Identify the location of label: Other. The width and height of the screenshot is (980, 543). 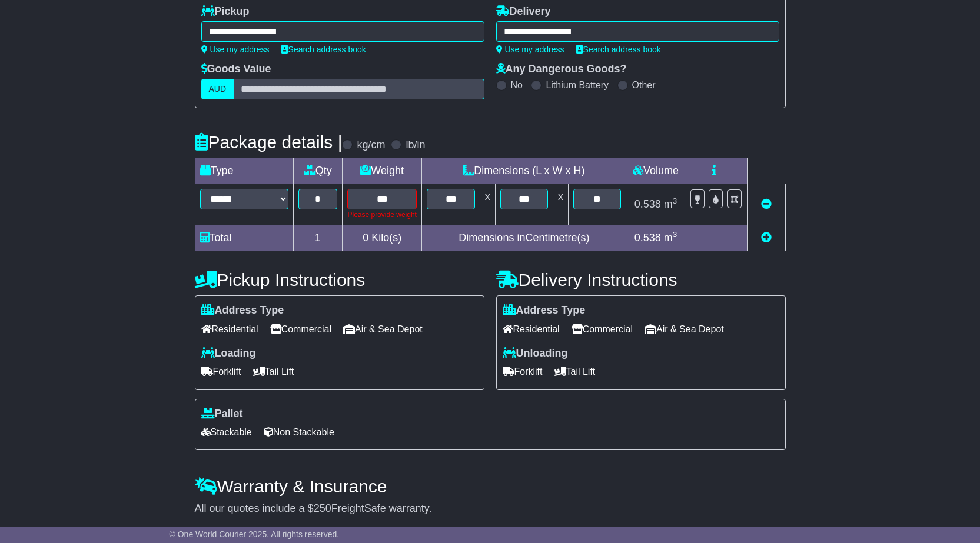
(644, 84).